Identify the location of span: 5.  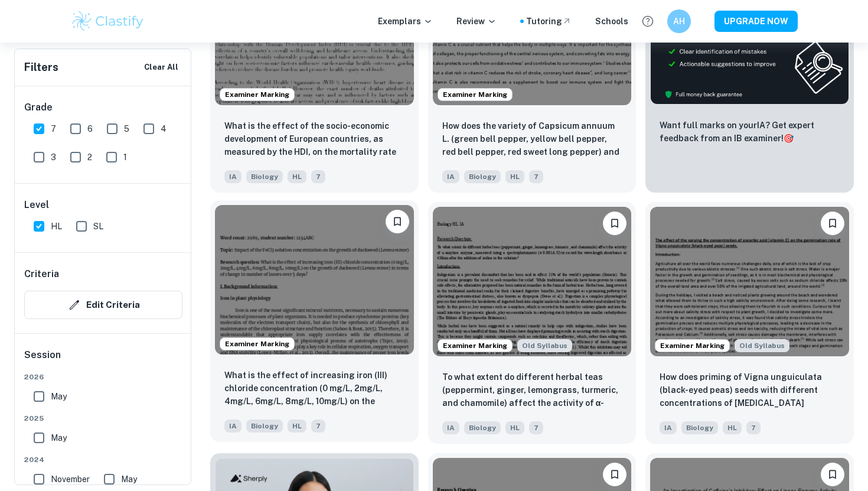
(126, 128).